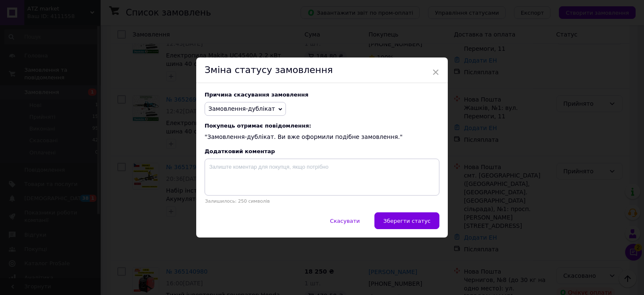 Image resolution: width=644 pixels, height=295 pixels. Describe the element at coordinates (322, 126) in the screenshot. I see `span: Покупець отримає повідомлення:` at that location.